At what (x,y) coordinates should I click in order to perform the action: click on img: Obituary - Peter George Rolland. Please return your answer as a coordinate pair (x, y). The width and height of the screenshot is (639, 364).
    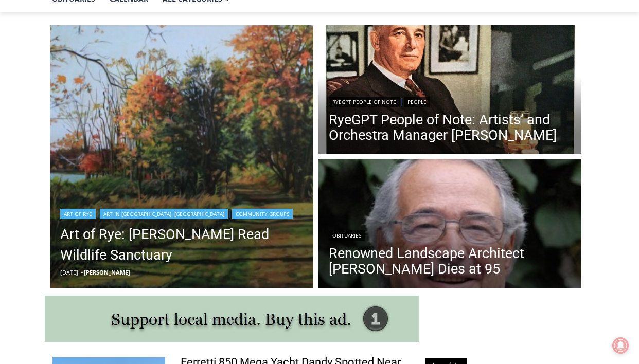
    Looking at the image, I should click on (450, 224).